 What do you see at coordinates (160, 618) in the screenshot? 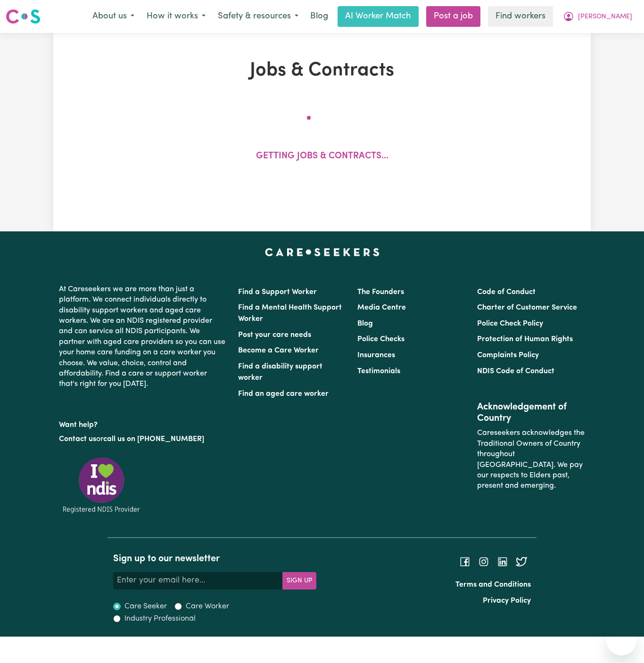
I see `label: Industry Professional` at bounding box center [160, 618].